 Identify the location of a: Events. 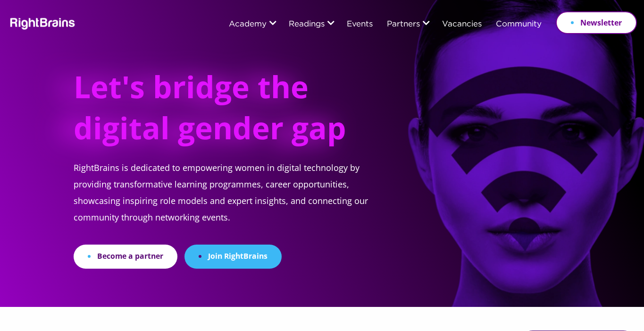
(359, 24).